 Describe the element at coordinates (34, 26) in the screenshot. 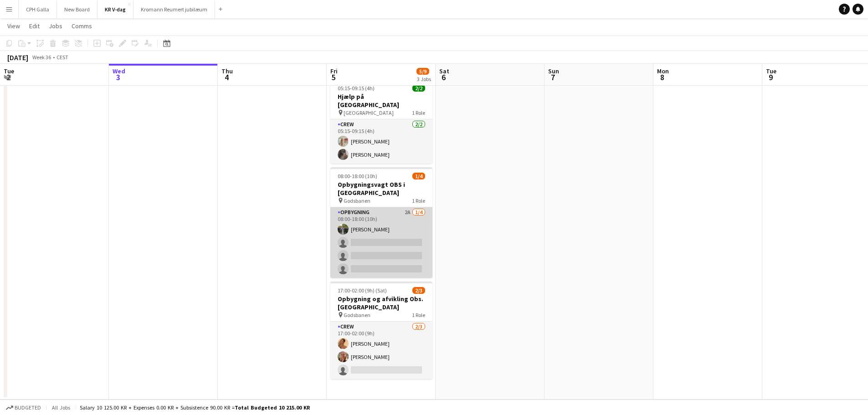

I see `span: Edit` at that location.